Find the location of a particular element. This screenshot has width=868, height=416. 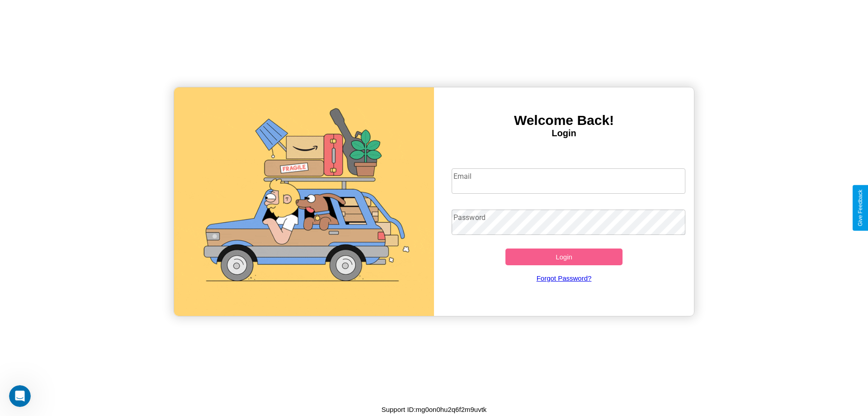

h4: Login is located at coordinates (563, 133).